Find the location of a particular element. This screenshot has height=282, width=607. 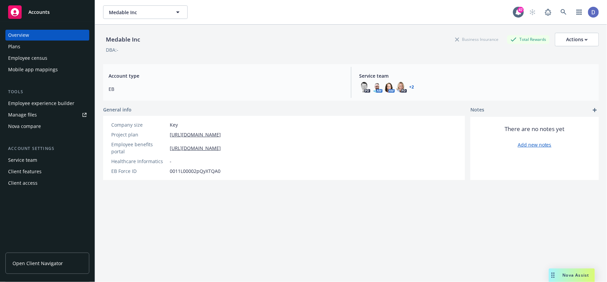

a: Manage files is located at coordinates (47, 115).